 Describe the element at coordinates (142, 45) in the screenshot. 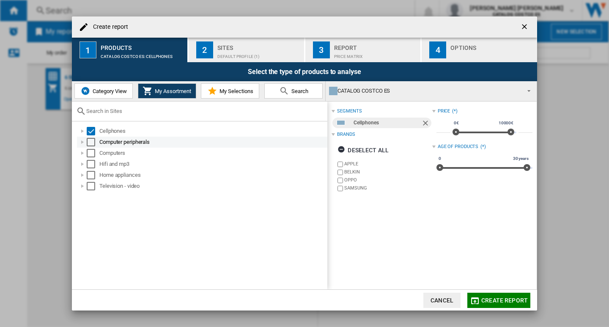

I see `div: Products` at that location.